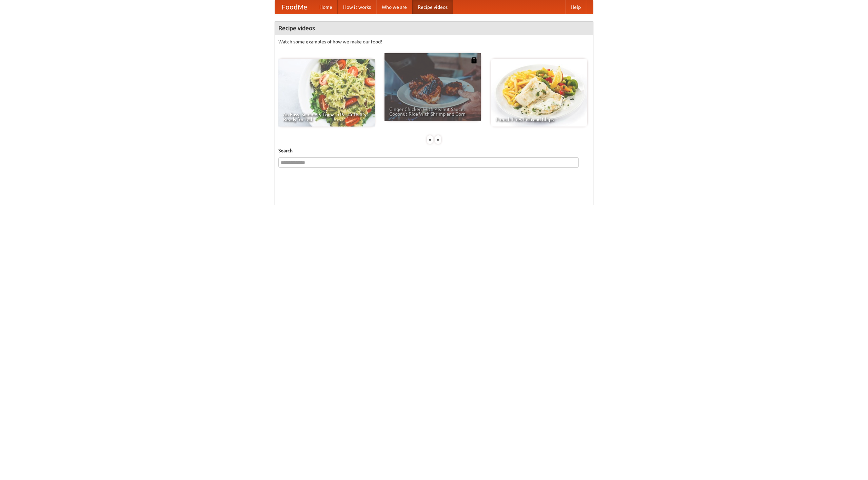 This screenshot has width=868, height=480. I want to click on a: How it works, so click(357, 7).